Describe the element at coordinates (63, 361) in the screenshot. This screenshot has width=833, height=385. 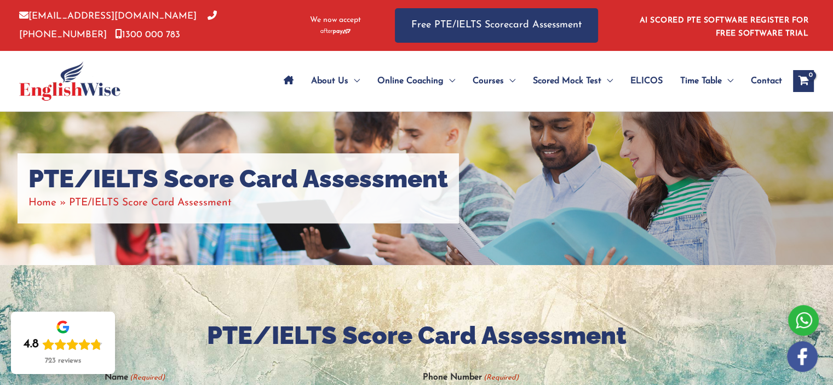
I see `div: 723 reviews` at that location.